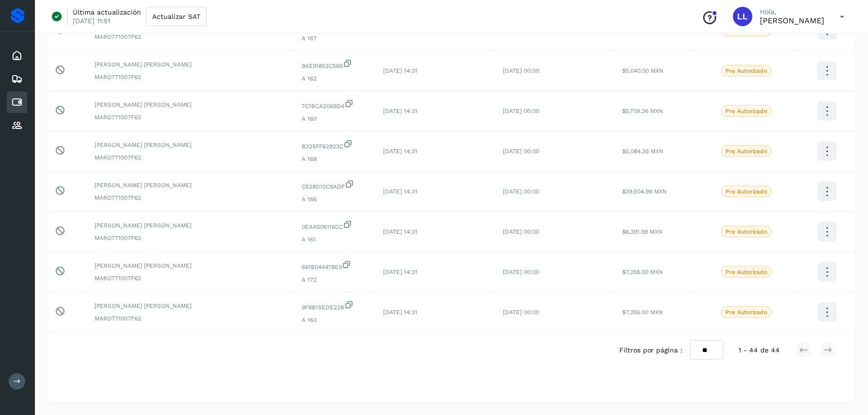 This screenshot has height=415, width=868. Describe the element at coordinates (643, 151) in the screenshot. I see `span: $5,084.35 MXN` at that location.